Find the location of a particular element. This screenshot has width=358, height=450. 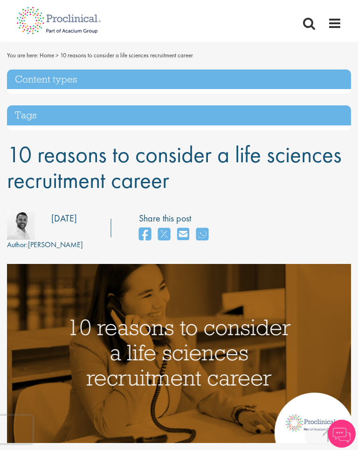

h3: Content types is located at coordinates (179, 79).